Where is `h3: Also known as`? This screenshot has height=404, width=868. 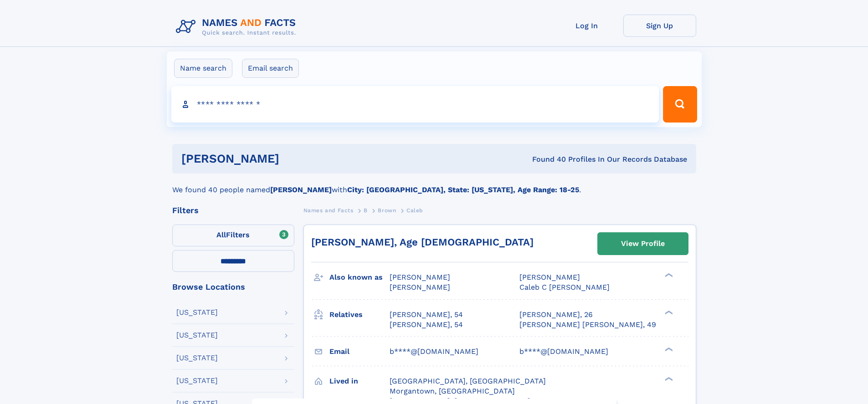
h3: Also known as is located at coordinates (359, 277).